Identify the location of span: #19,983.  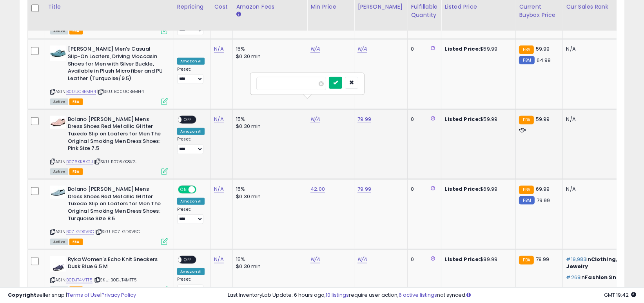
(576, 259).